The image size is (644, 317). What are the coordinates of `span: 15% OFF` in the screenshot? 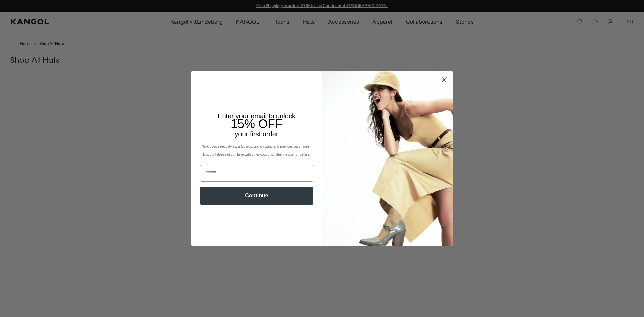 It's located at (257, 123).